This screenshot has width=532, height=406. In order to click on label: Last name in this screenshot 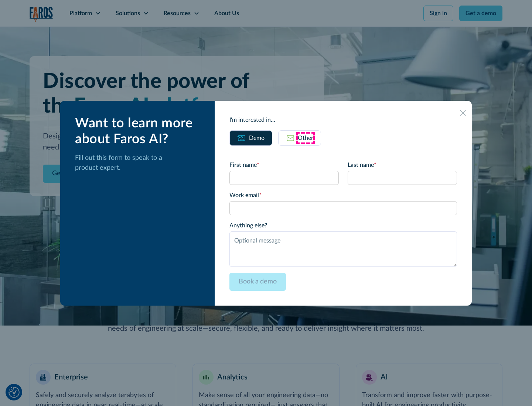, I will do `click(402, 165)`.